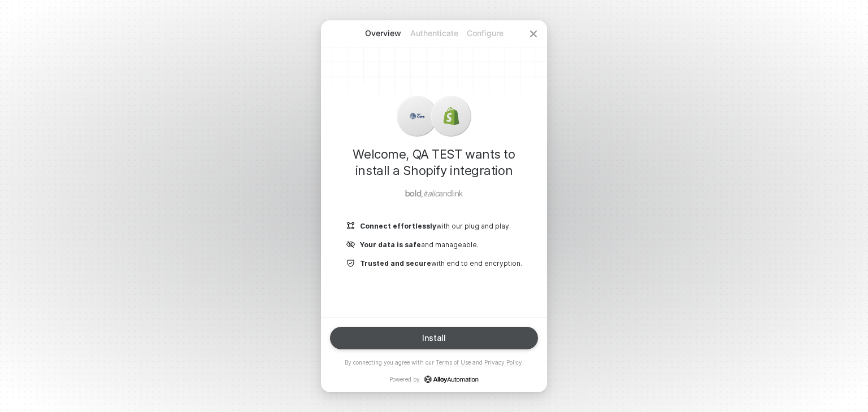  What do you see at coordinates (534, 34) in the screenshot?
I see `span: icon-close` at bounding box center [534, 34].